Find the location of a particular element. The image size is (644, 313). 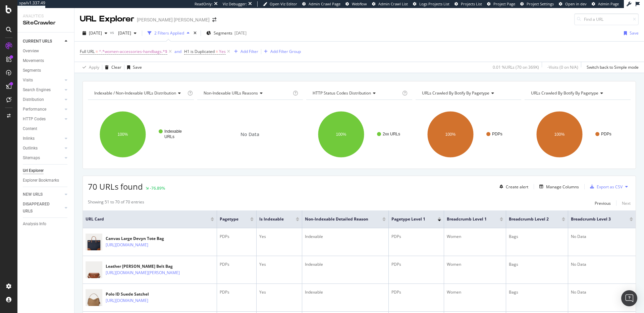

span: pagetype Level 1 is located at coordinates (410, 219).